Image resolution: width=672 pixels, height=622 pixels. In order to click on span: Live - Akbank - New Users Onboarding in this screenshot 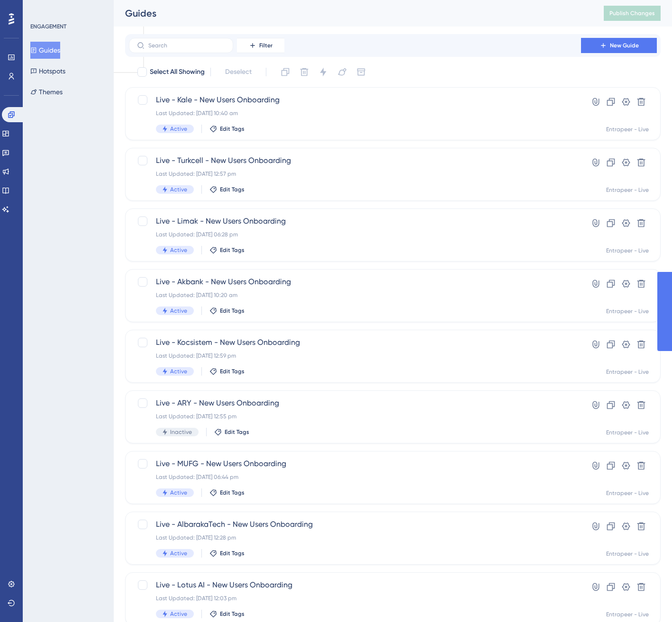, I will do `click(355, 281)`.